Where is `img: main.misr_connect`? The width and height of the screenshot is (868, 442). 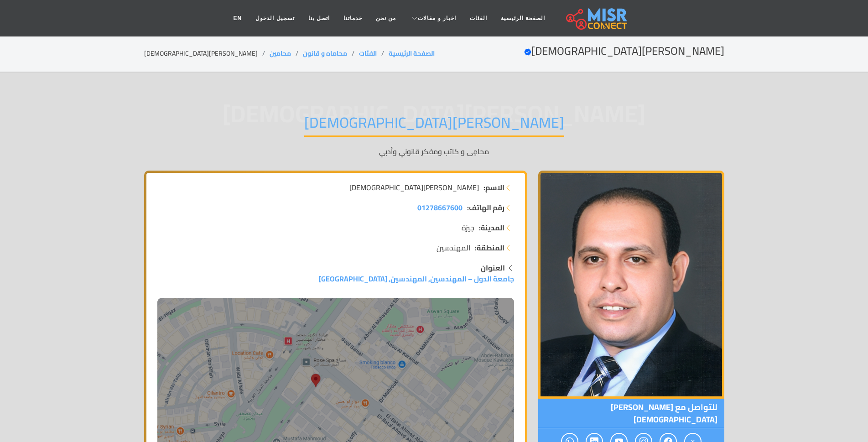
img: main.misr_connect is located at coordinates (597, 19).